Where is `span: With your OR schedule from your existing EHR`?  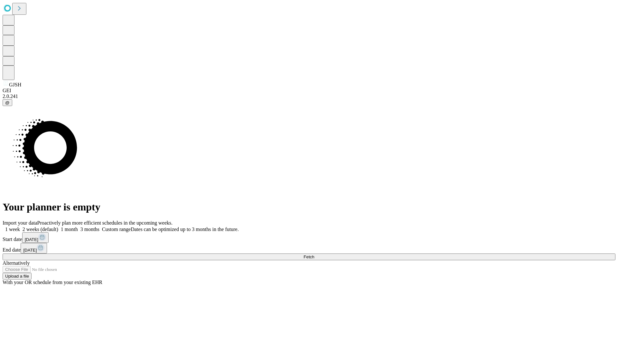
span: With your OR schedule from your existing EHR is located at coordinates (52, 282).